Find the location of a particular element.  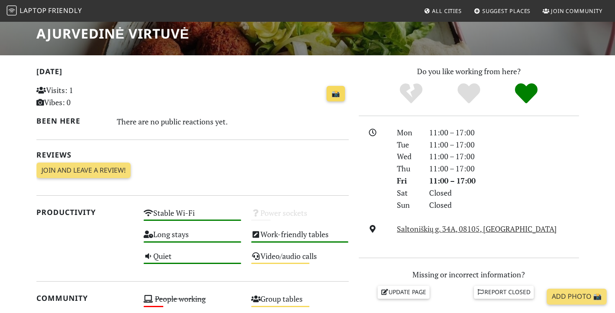

p: Missing or incorrect information? is located at coordinates (469, 274).